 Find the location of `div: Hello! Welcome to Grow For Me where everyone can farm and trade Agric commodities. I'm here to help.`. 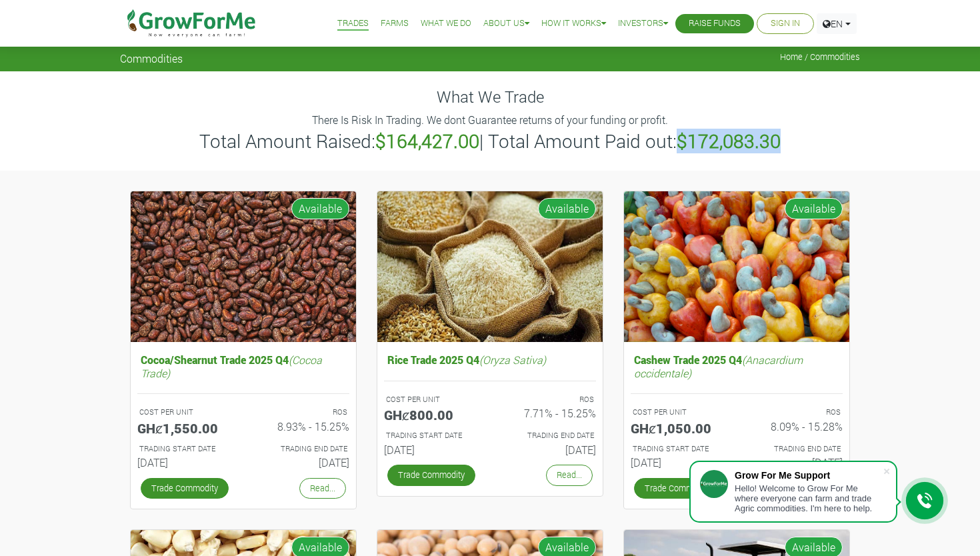

div: Hello! Welcome to Grow For Me where everyone can farm and trade Agric commodities. I'm here to help. is located at coordinates (809, 498).